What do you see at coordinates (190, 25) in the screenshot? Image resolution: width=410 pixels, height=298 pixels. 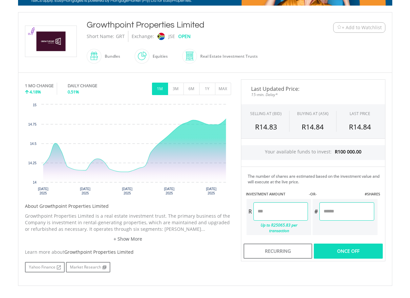 I see `div: Growthpoint Properties Limited` at bounding box center [190, 25].